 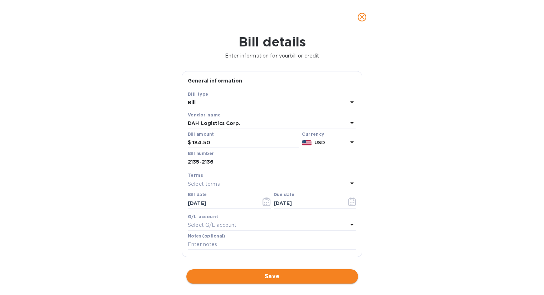 I want to click on b: DAH Logistics Corp., so click(x=214, y=123).